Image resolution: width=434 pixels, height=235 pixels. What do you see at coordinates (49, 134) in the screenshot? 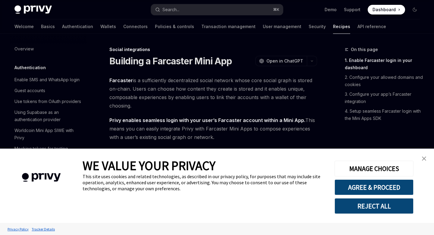
I see `div: Worldcoin Mini App SIWE with Privy` at bounding box center [49, 134].